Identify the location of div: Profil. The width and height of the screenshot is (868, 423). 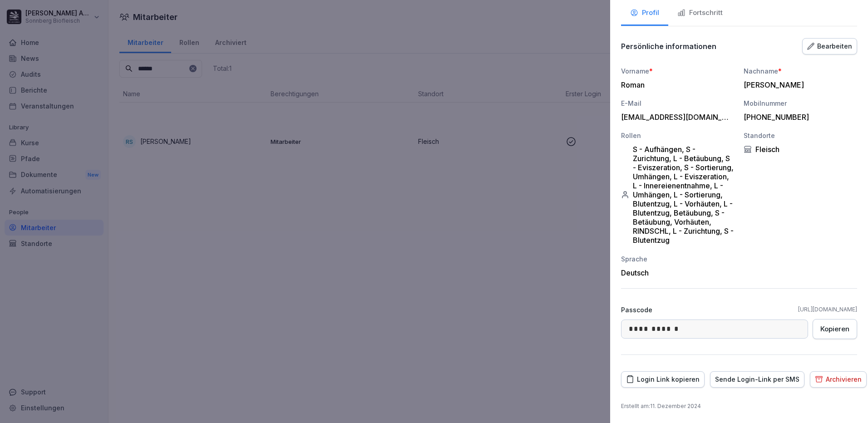
(645, 13).